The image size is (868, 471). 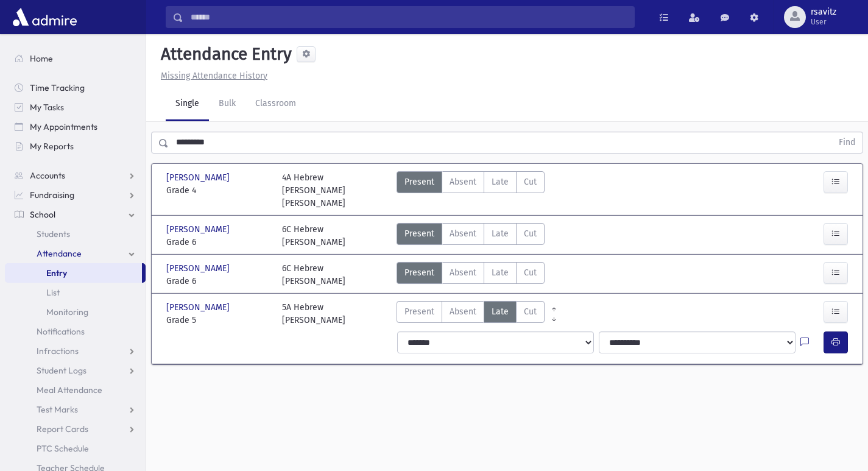 What do you see at coordinates (214, 76) in the screenshot?
I see `u: Missing Attendance History` at bounding box center [214, 76].